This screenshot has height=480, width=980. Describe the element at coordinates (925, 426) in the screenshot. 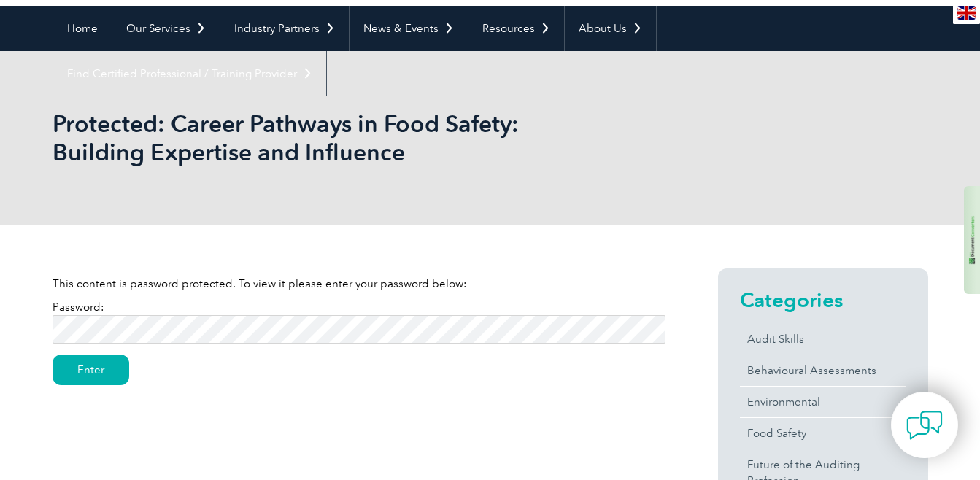

I see `img: contact-chat.png` at that location.